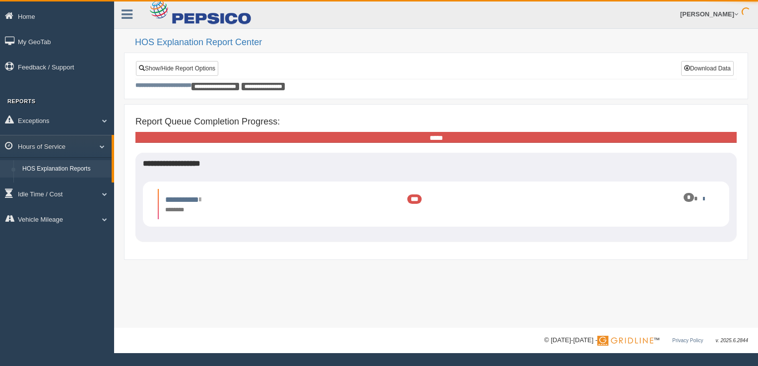  Describe the element at coordinates (436, 204) in the screenshot. I see `li: Expand` at that location.